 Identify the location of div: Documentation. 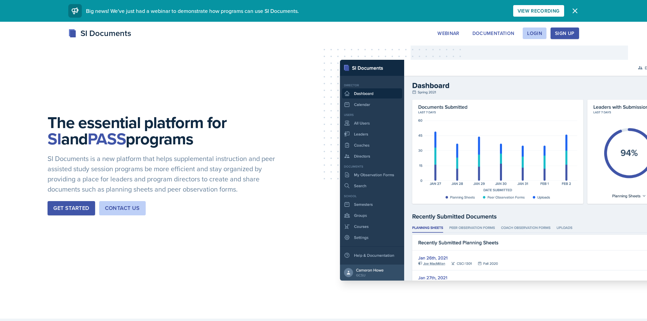
(493, 33).